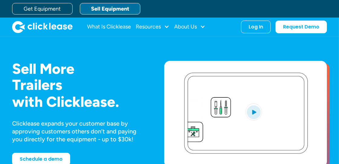 Image resolution: width=339 pixels, height=164 pixels. Describe the element at coordinates (254, 112) in the screenshot. I see `img: Blue play button logo on a light blue circular background` at that location.